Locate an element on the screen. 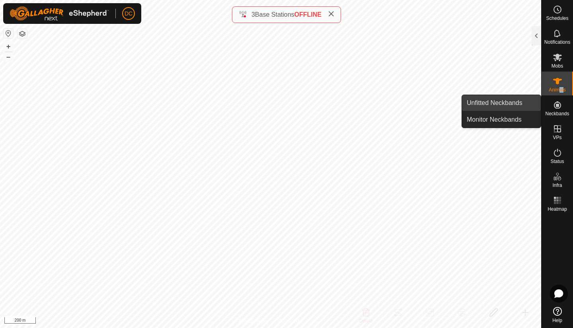 The width and height of the screenshot is (573, 328). span: Monitor Neckbands is located at coordinates (494, 120).